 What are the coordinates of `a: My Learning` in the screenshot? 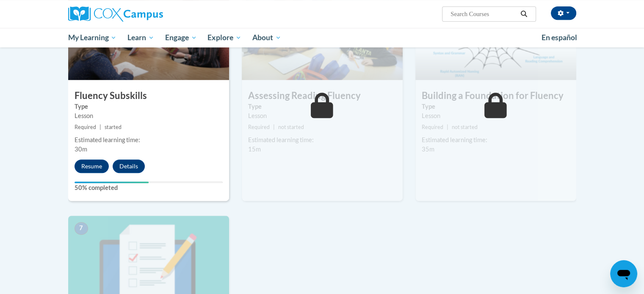 It's located at (92, 38).